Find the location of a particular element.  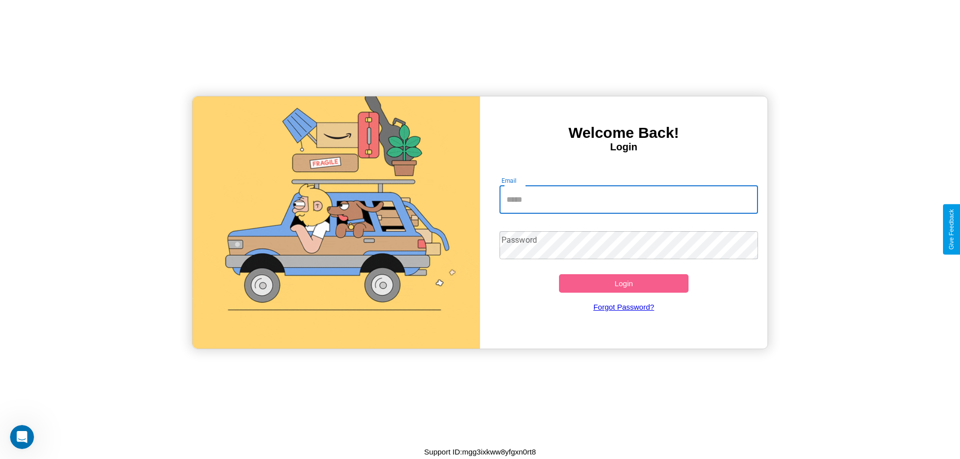

h4: Login is located at coordinates (623, 147).